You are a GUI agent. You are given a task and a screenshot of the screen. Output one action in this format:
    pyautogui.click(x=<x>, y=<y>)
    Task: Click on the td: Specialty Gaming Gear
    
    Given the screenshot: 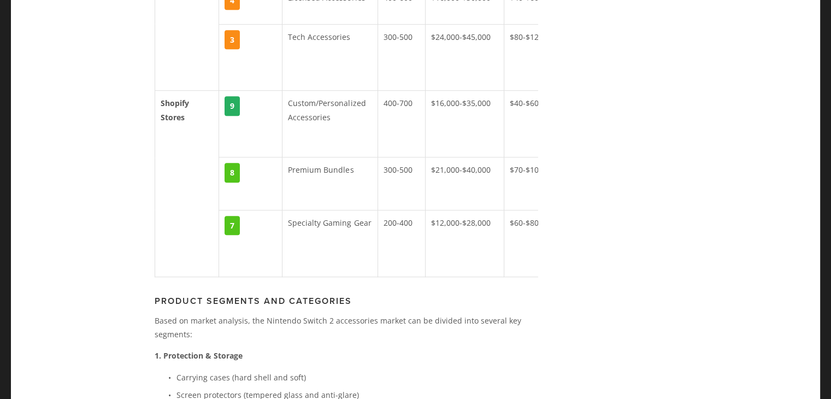 What is the action you would take?
    pyautogui.click(x=330, y=243)
    